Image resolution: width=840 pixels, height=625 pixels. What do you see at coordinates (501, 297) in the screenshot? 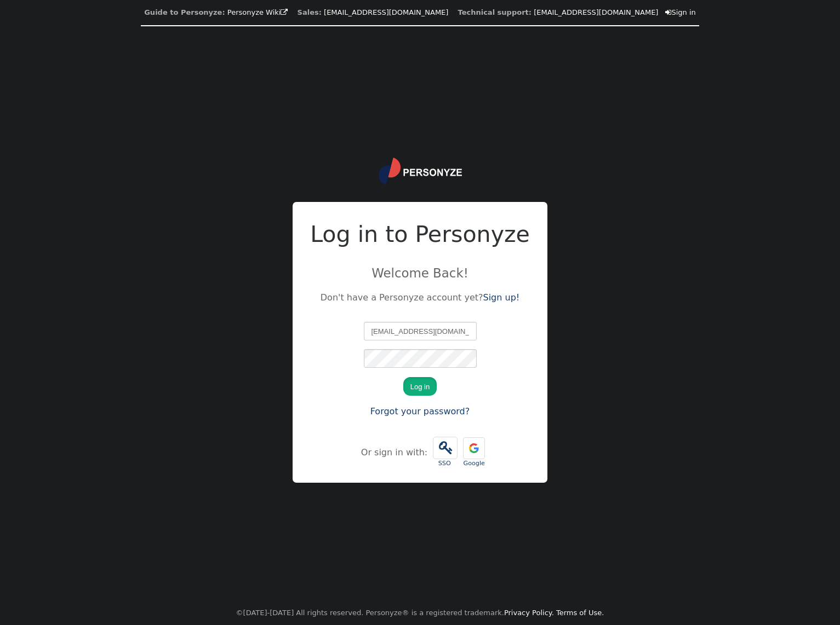
I see `a: Sign up!` at bounding box center [501, 297].